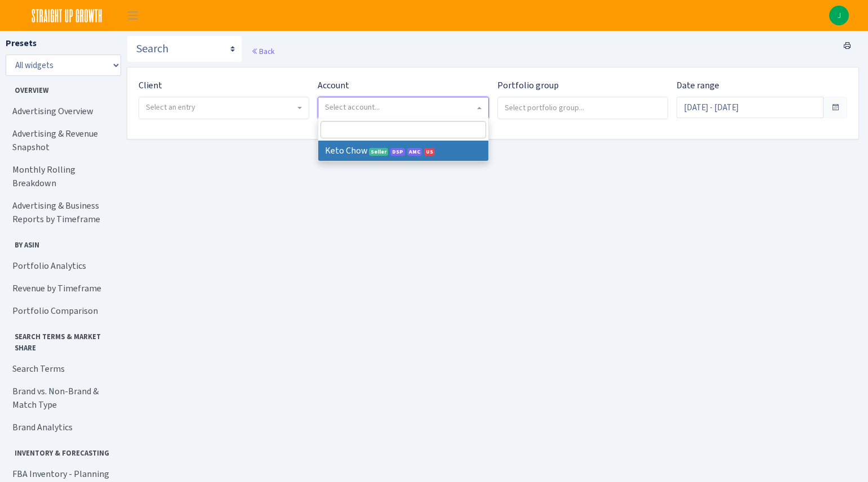  I want to click on label: Portfolio group, so click(528, 85).